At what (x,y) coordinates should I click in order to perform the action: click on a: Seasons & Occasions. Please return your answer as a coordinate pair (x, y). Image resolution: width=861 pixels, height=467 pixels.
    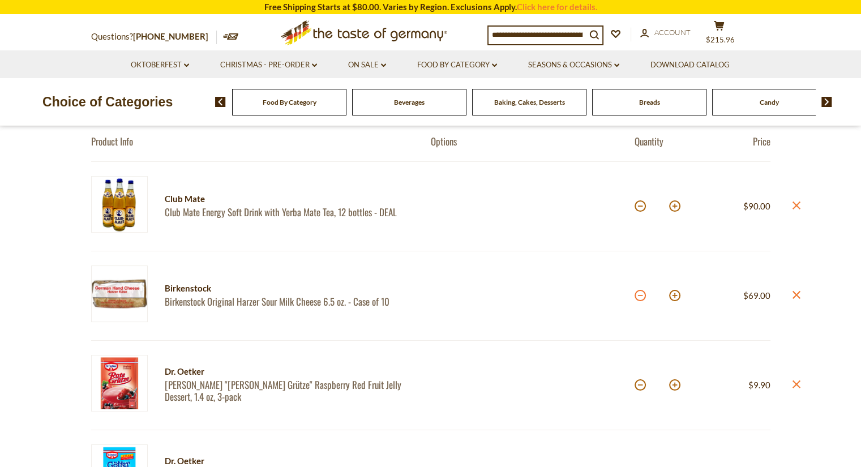
    Looking at the image, I should click on (573, 65).